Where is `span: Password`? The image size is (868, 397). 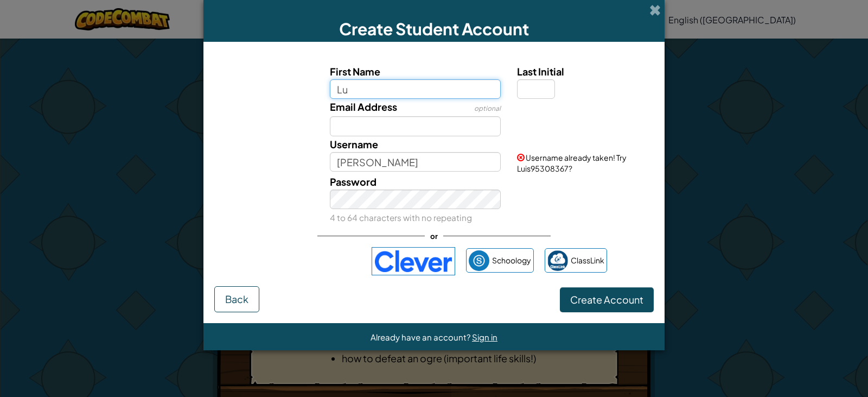
span: Password is located at coordinates (353, 181).